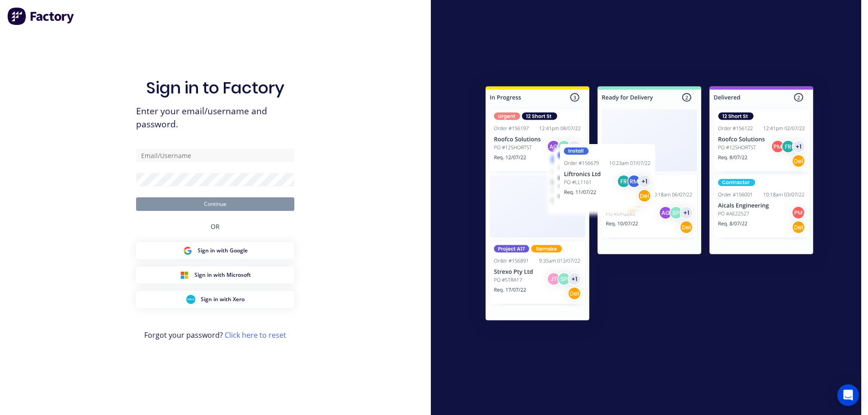  What do you see at coordinates (215, 118) in the screenshot?
I see `span: Enter your email/username and password.` at bounding box center [215, 118].